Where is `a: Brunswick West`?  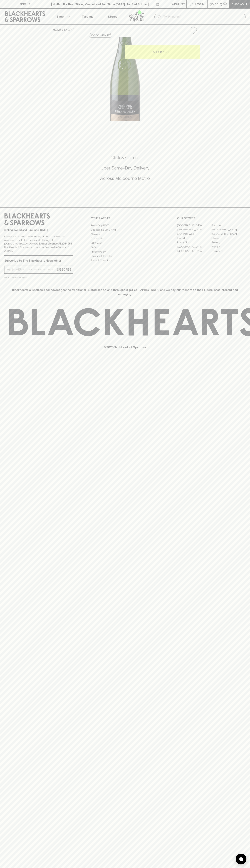 a: Brunswick West is located at coordinates (194, 234).